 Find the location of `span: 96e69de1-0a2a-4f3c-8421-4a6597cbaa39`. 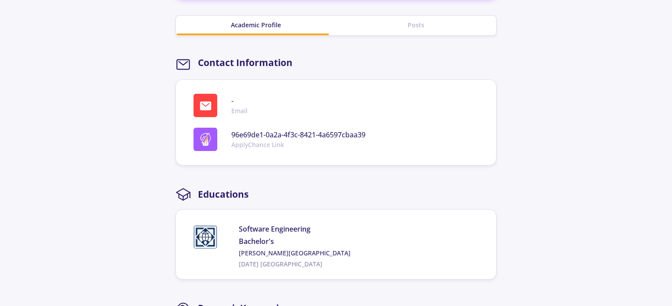

span: 96e69de1-0a2a-4f3c-8421-4a6597cbaa39 is located at coordinates (298, 135).